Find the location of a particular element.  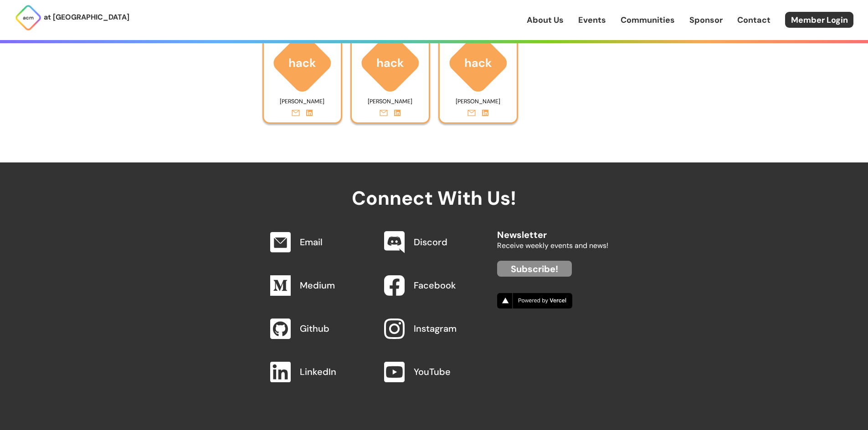

a: Email is located at coordinates (311, 242).